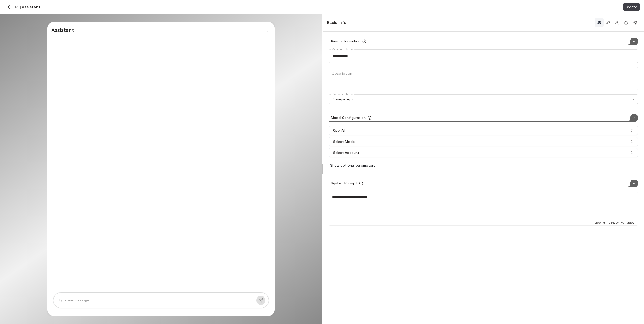 This screenshot has width=644, height=324. I want to click on button: Access, so click(617, 23).